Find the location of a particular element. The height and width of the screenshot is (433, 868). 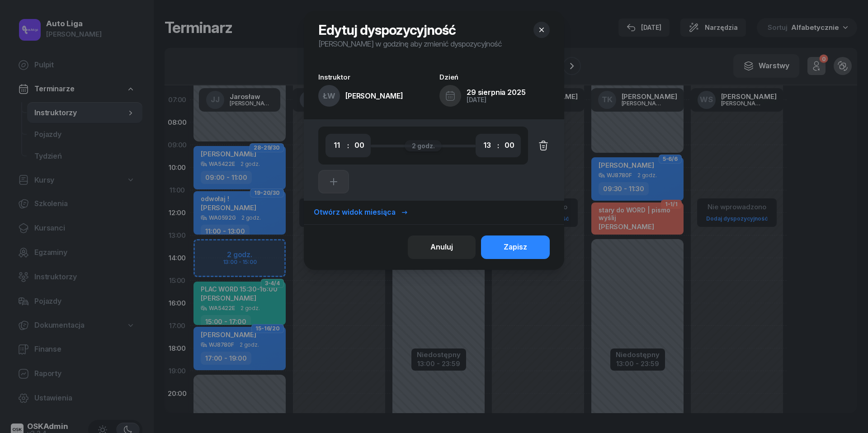

div: 2 godz. is located at coordinates (423, 146).